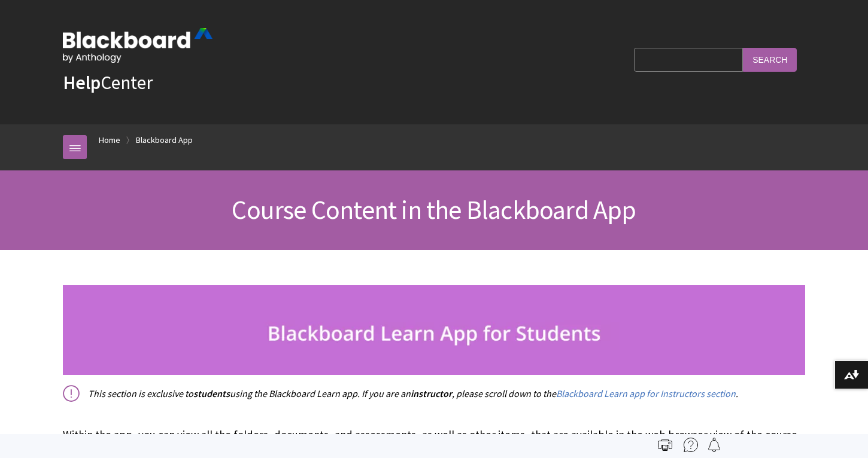 The image size is (868, 458). What do you see at coordinates (434, 394) in the screenshot?
I see `p: This section is exclusive to using the Blackboard Learn app. If you are an , please scroll down t...` at bounding box center [434, 394].